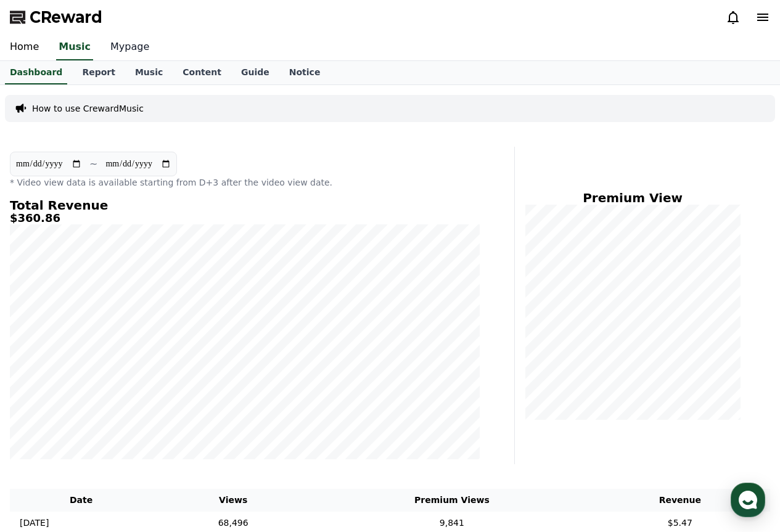  Describe the element at coordinates (245, 218) in the screenshot. I see `h5: $360.86` at that location.